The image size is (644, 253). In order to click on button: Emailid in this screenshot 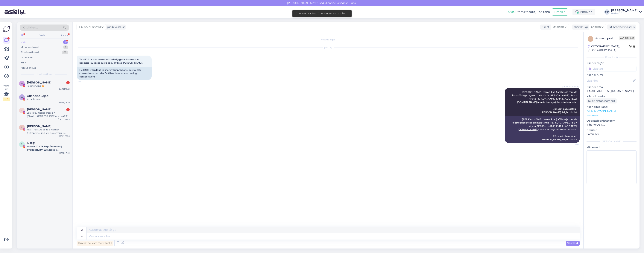, I will do `click(560, 12)`.